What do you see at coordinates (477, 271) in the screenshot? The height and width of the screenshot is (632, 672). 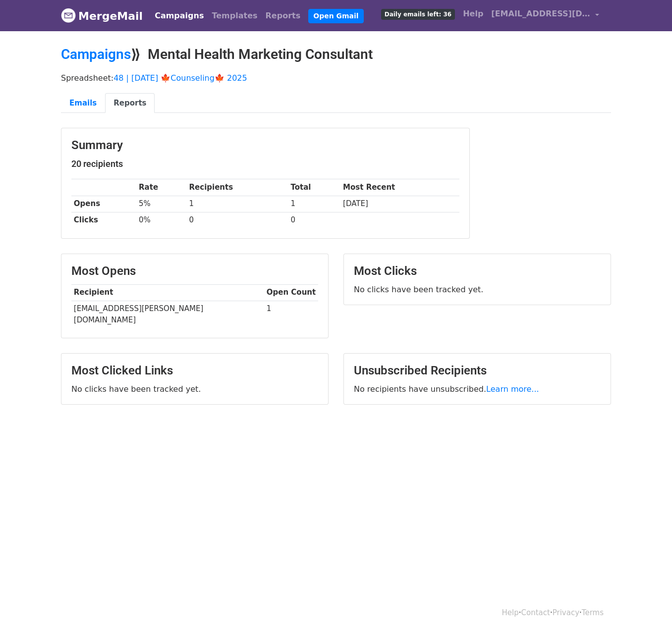 I see `h3: Most Clicks` at bounding box center [477, 271].